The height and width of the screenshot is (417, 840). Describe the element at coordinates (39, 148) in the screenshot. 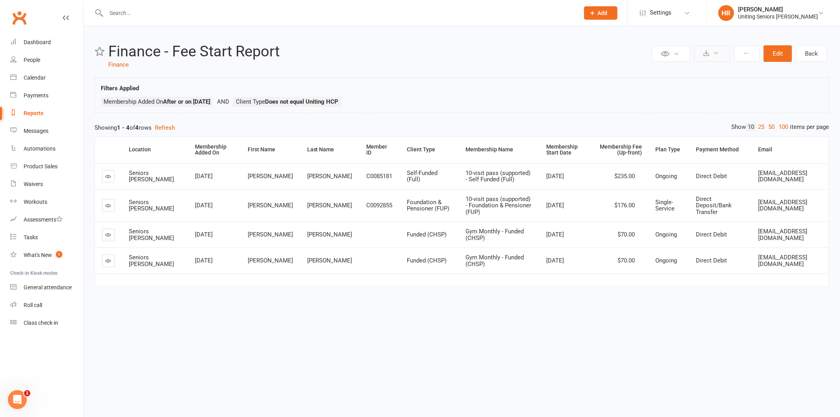

I see `div: Automations` at that location.